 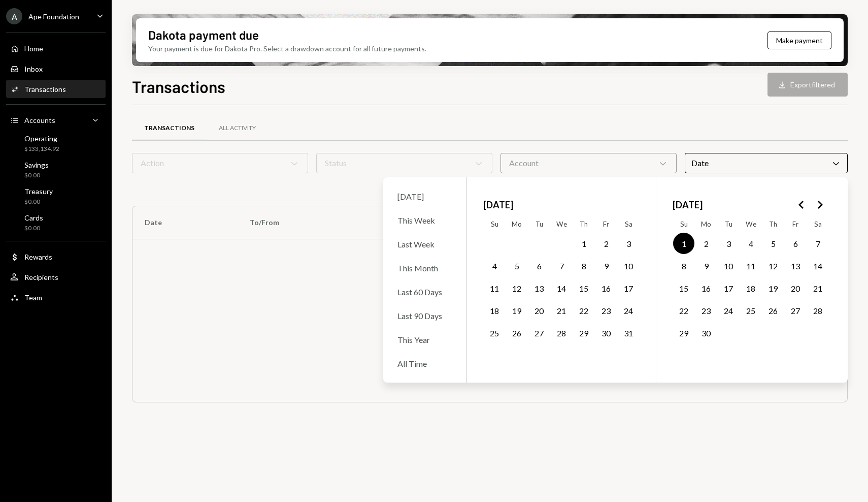 What do you see at coordinates (562, 266) in the screenshot?
I see `button: Wednesday, May 7th, 2025` at bounding box center [562, 266].